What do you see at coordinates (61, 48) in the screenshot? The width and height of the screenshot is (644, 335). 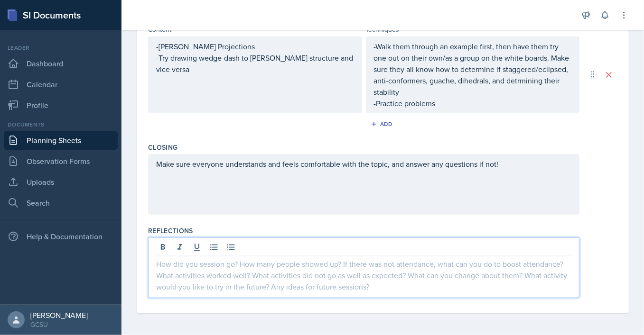 I see `div: Leader` at bounding box center [61, 48].